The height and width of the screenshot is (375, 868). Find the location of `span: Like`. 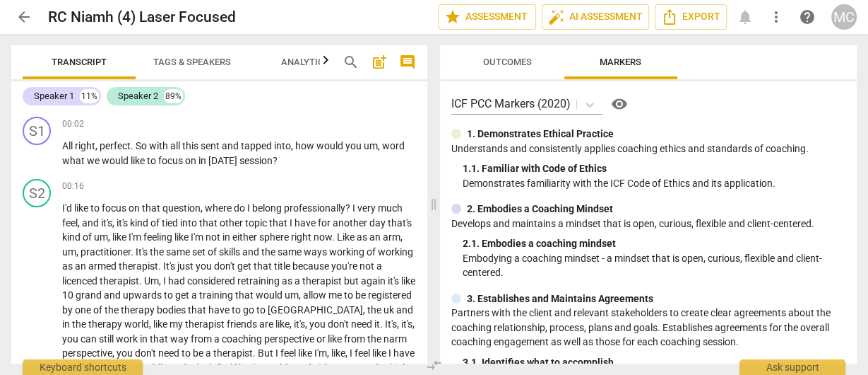

span: Like is located at coordinates (346, 237).